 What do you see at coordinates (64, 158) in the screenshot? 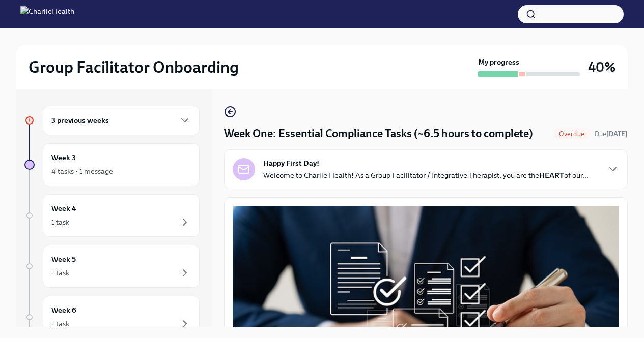
I see `h6: Week 3` at bounding box center [64, 158].